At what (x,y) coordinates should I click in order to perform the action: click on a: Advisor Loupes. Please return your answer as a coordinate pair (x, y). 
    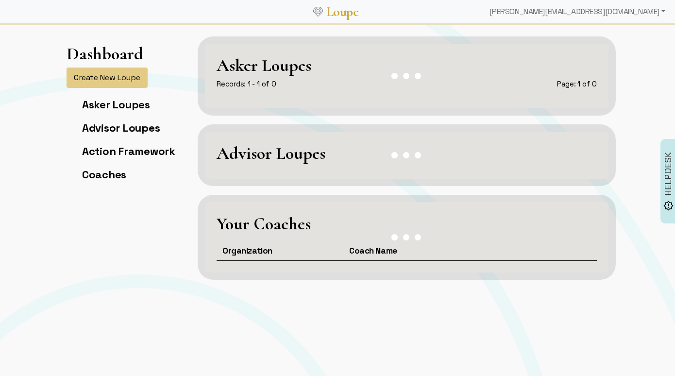
    Looking at the image, I should click on (121, 128).